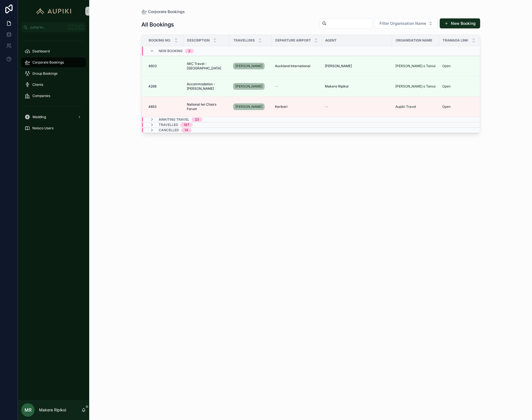 The width and height of the screenshot is (532, 420). Describe the element at coordinates (53, 51) in the screenshot. I see `a: Dashboard` at that location.